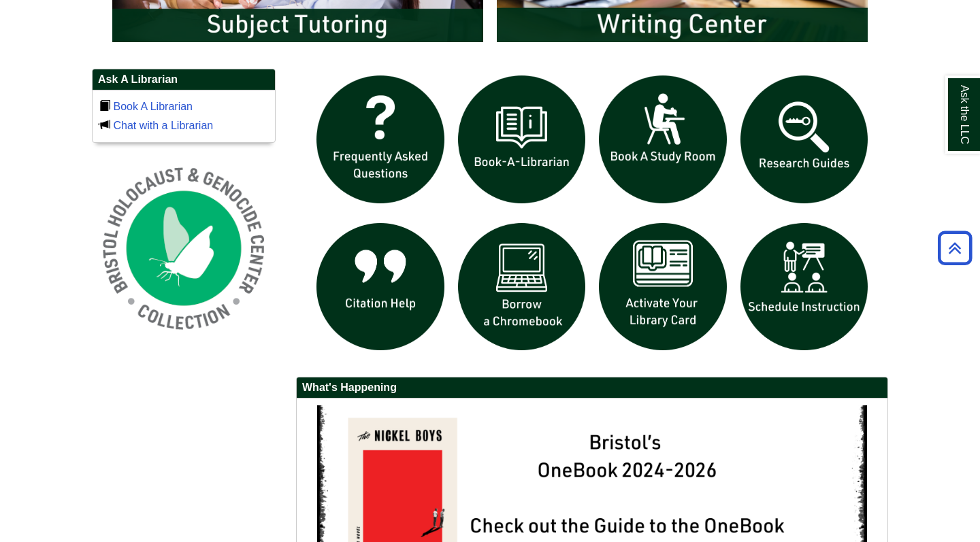 This screenshot has height=542, width=980. Describe the element at coordinates (162, 125) in the screenshot. I see `a: Chat with a Librarian` at that location.